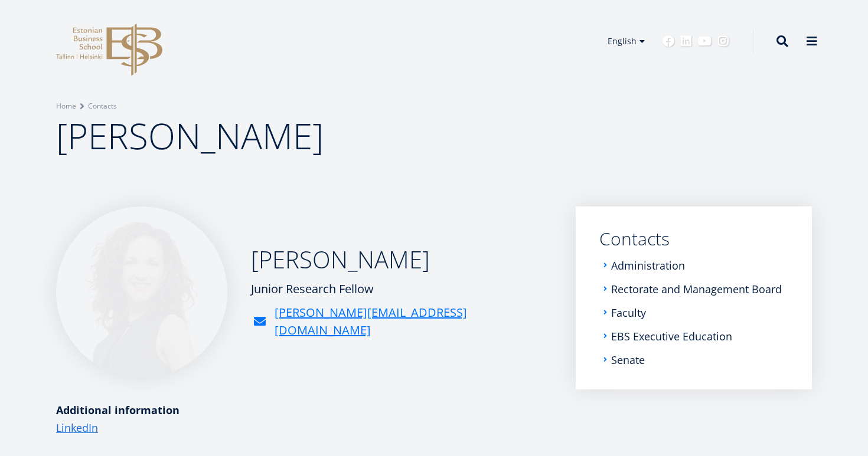  I want to click on a: Faculty, so click(628, 312).